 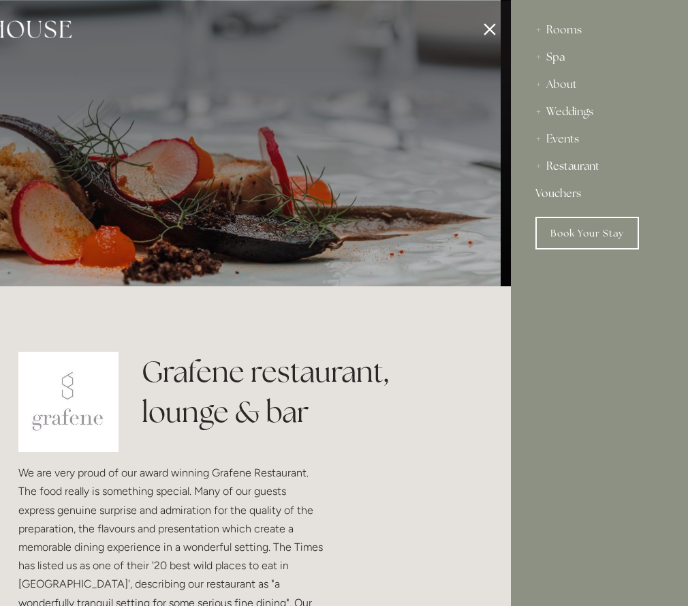 I want to click on div: Restaurant, so click(x=599, y=166).